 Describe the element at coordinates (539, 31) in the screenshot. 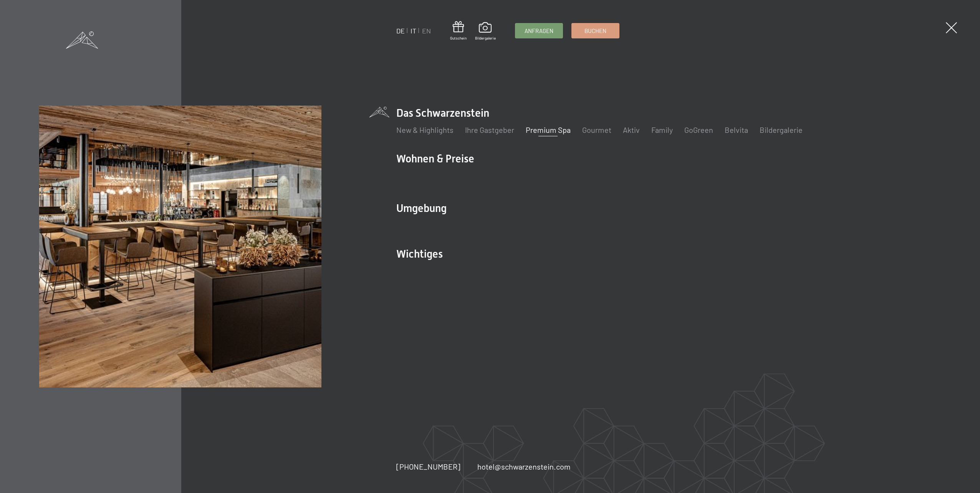

I see `a: Anfragen` at that location.